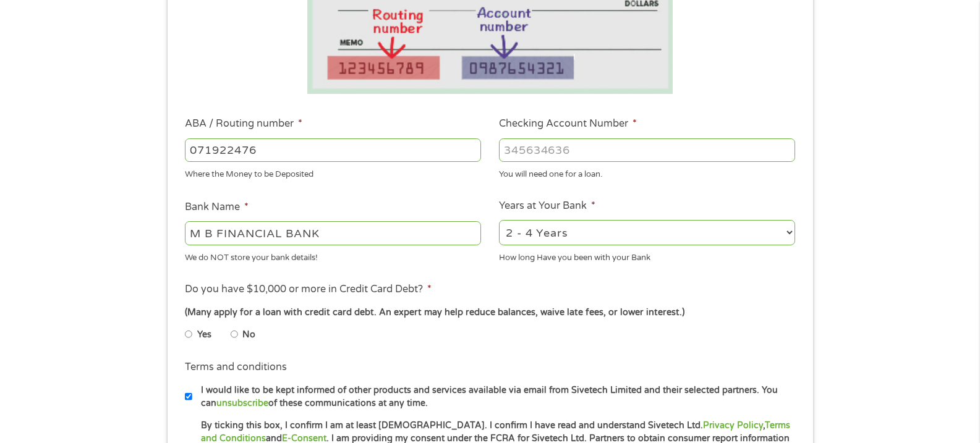 This screenshot has height=443, width=980. What do you see at coordinates (646, 172) in the screenshot?
I see `div: You will need one for a loan.` at bounding box center [646, 172].